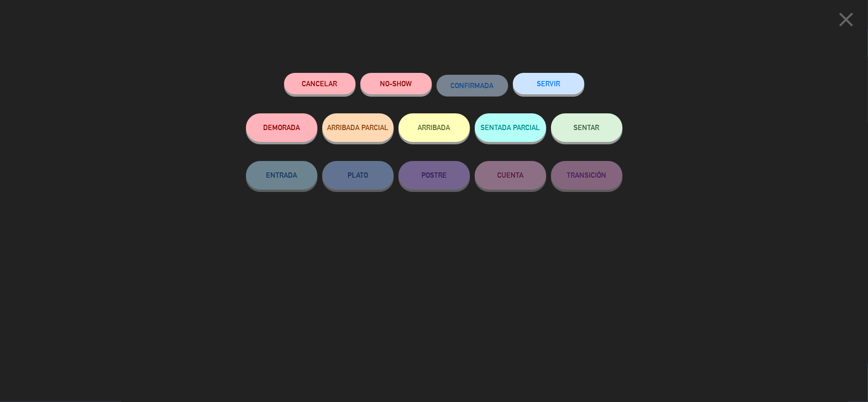  What do you see at coordinates (473, 85) in the screenshot?
I see `button: CONFIRMADA` at bounding box center [473, 85].